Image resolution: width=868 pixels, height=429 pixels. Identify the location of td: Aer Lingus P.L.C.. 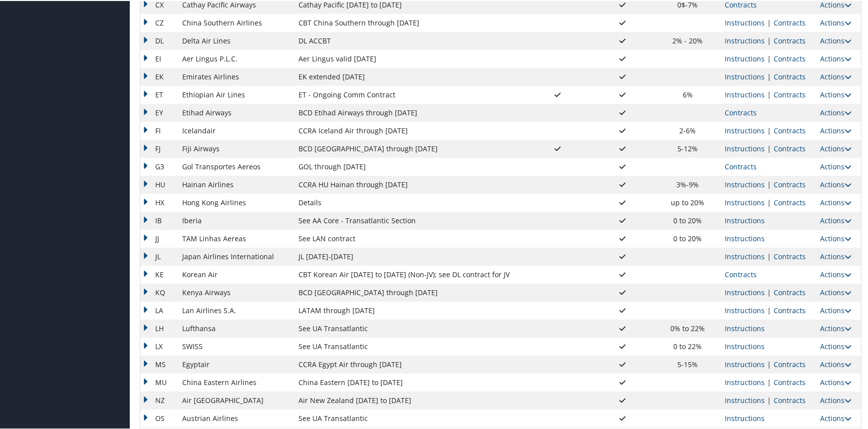
(235, 58).